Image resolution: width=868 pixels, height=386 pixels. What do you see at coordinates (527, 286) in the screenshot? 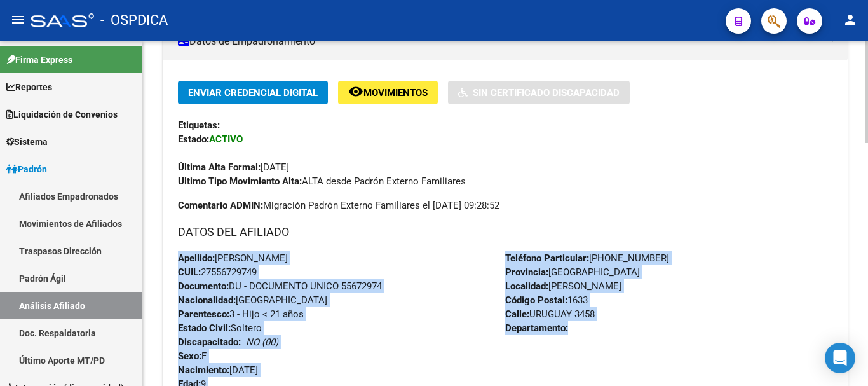
I see `strong: Localidad:` at bounding box center [527, 286].